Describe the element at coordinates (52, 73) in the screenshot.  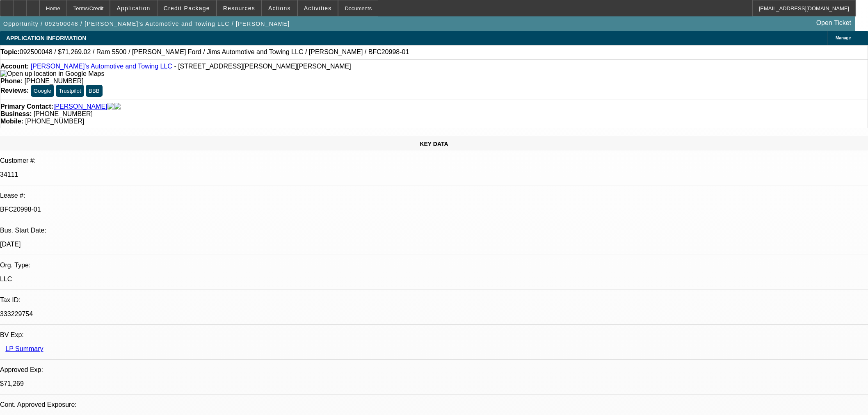
I see `a: View Google Maps` at that location.